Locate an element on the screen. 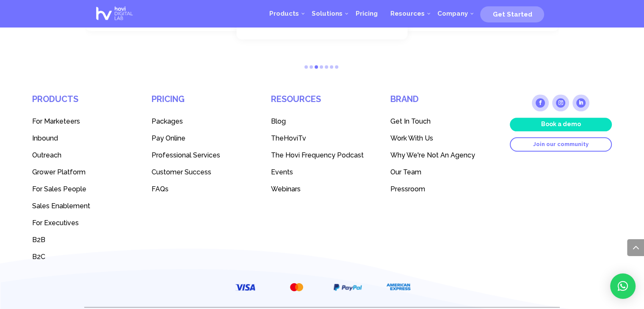  a: Customer Success is located at coordinates (202, 172).